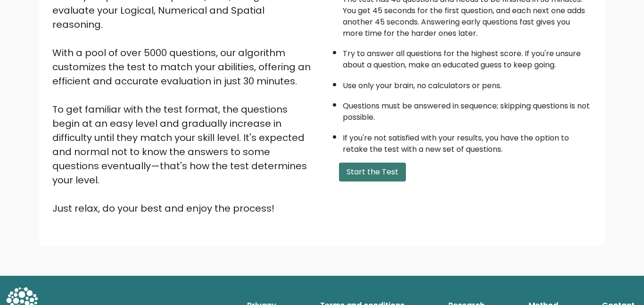 Image resolution: width=644 pixels, height=305 pixels. What do you see at coordinates (467, 57) in the screenshot?
I see `li: Try to answer all questions for the highest score. If you're unsure about a question, make an edu...` at bounding box center [467, 57].